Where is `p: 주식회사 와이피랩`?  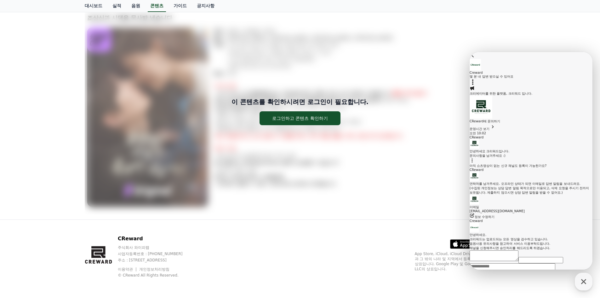
p: 주식회사 와이피랩 is located at coordinates (156, 247).